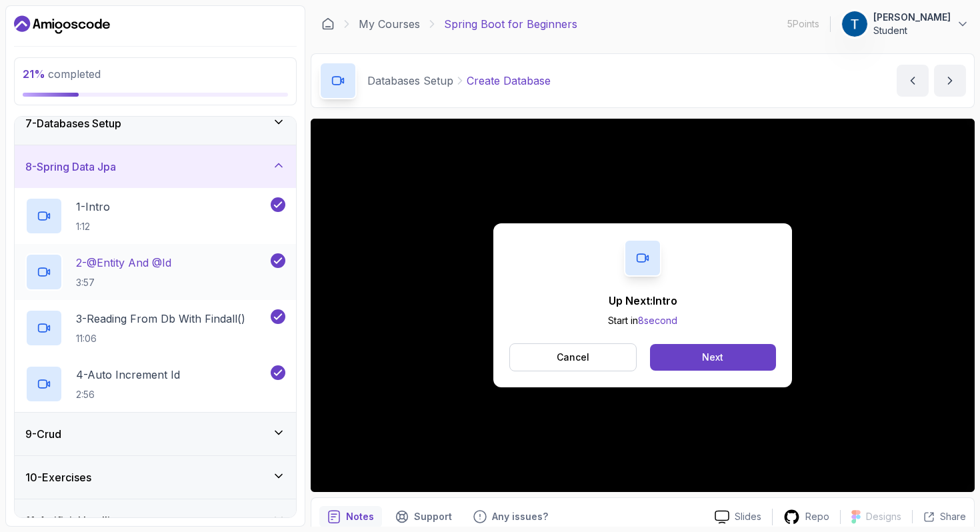 The height and width of the screenshot is (532, 980). What do you see at coordinates (912, 31) in the screenshot?
I see `p: Student` at bounding box center [912, 31].